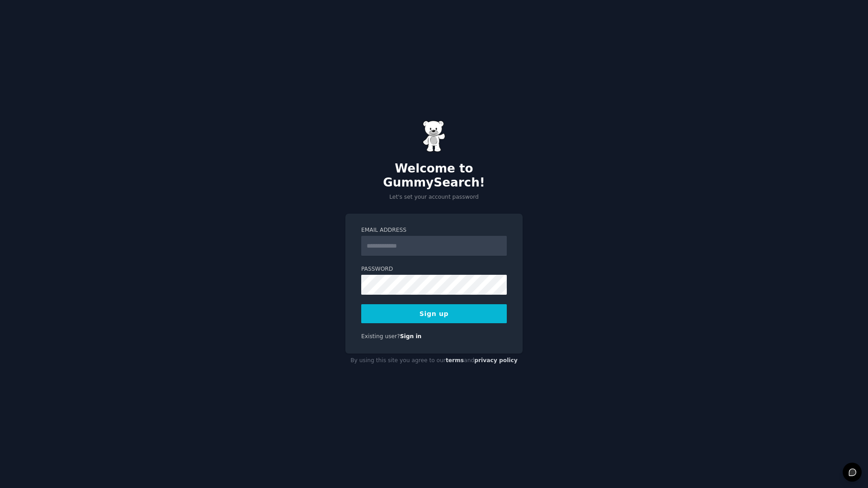  Describe the element at coordinates (434, 230) in the screenshot. I see `label: Email Address` at that location.